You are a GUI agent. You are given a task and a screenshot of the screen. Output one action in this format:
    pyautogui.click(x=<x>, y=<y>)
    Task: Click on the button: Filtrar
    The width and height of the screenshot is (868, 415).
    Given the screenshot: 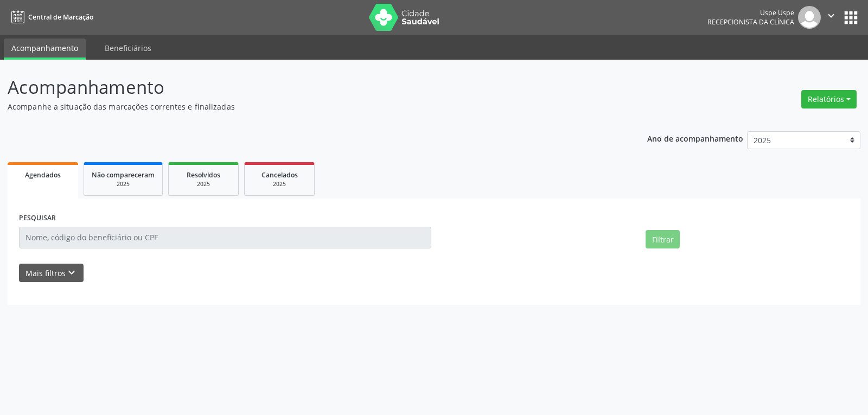 What is the action you would take?
    pyautogui.click(x=662, y=239)
    